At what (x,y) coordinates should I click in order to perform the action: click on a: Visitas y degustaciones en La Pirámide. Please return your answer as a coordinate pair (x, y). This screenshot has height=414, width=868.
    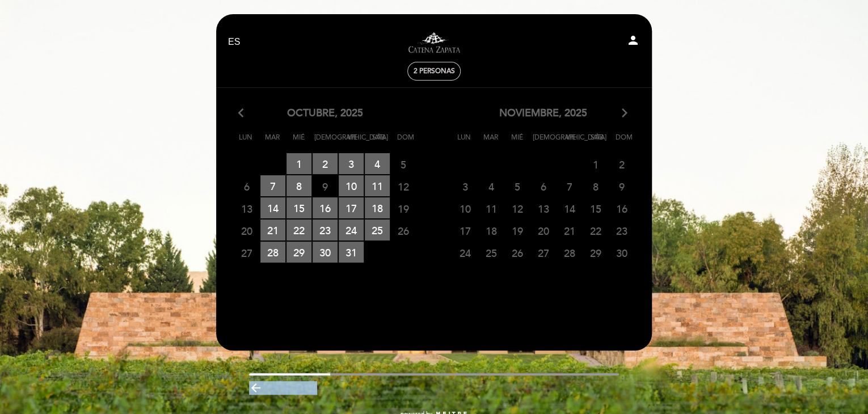
    Looking at the image, I should click on (434, 42).